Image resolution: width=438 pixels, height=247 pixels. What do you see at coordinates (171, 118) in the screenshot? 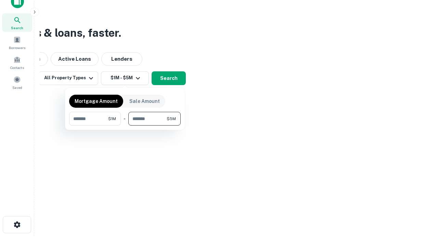
I see `span: $5M` at bounding box center [171, 118].